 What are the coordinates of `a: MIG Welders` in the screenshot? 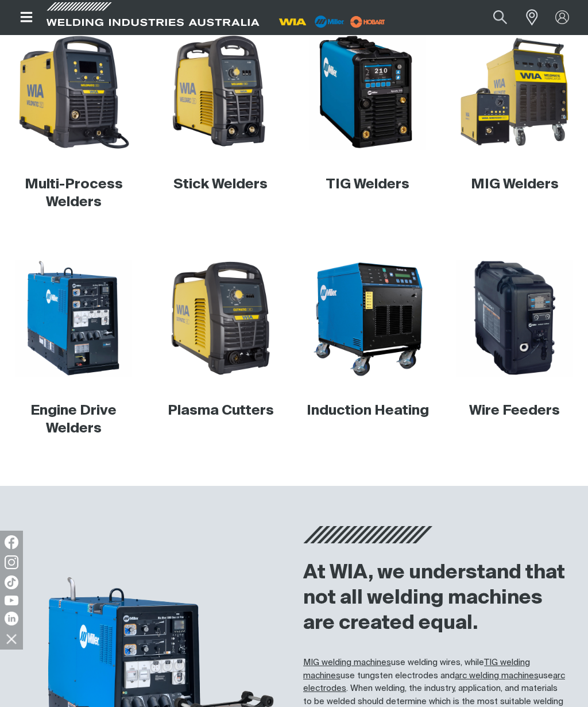 It's located at (515, 185).